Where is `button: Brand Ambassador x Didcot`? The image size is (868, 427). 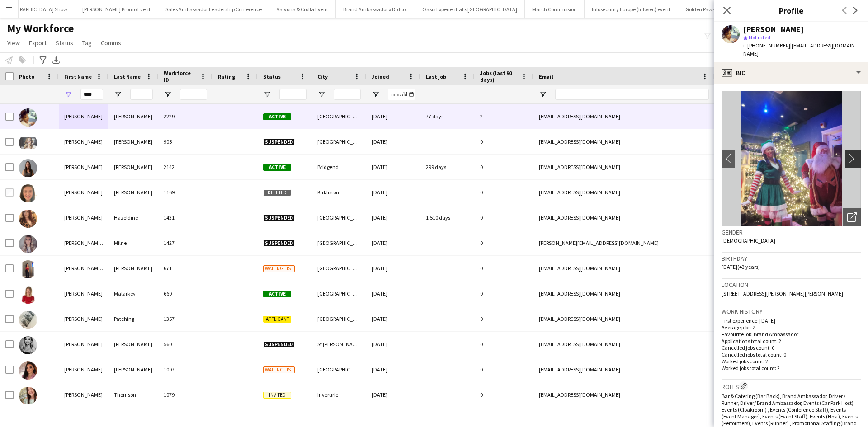
button: Brand Ambassador x Didcot is located at coordinates (375, 9).